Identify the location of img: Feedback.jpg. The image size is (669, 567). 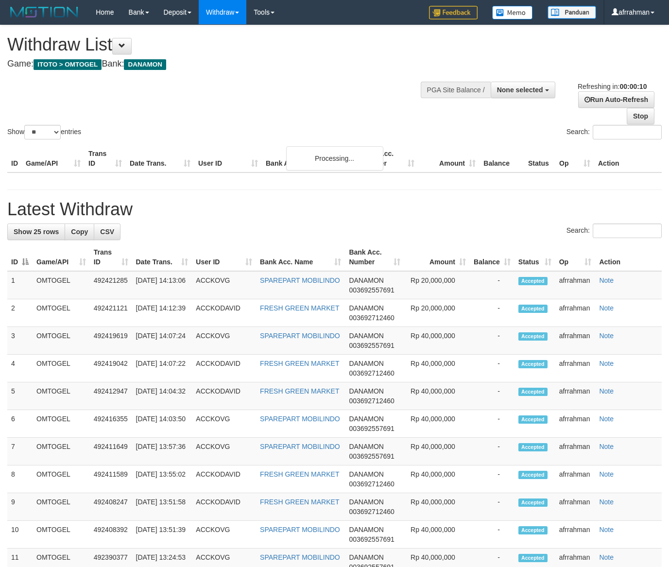
(454, 13).